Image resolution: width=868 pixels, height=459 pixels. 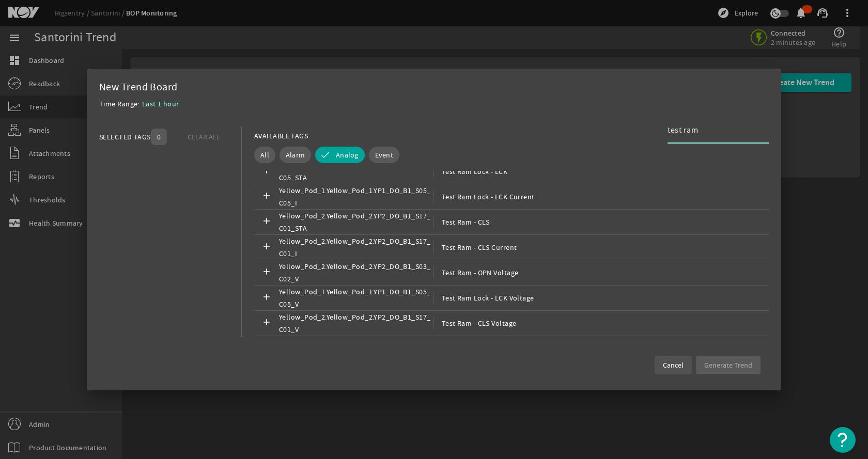 I want to click on span: Test Ram - CLS Current, so click(x=475, y=247).